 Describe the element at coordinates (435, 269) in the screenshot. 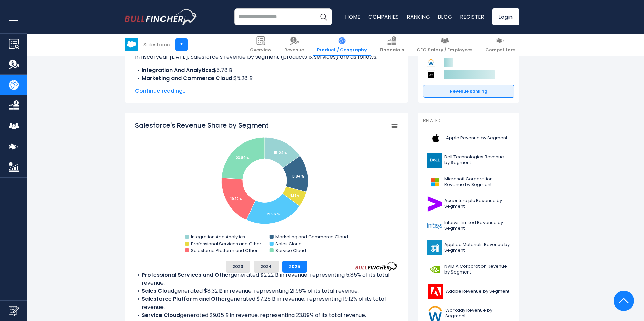

I see `img: NVDA logo` at that location.